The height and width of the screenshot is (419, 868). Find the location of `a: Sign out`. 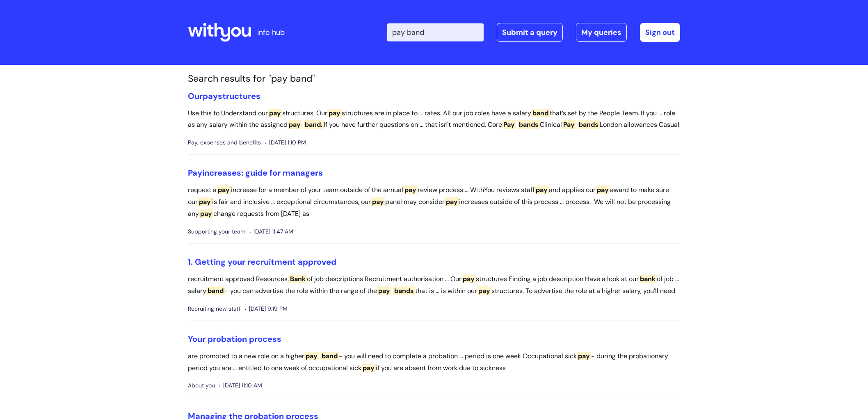

a: Sign out is located at coordinates (660, 33).